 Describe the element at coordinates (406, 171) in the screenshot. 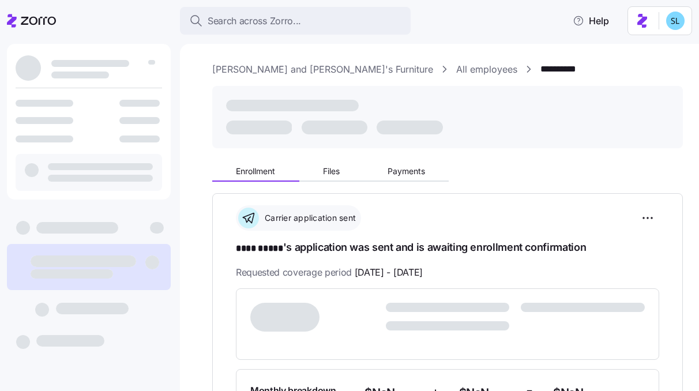

I see `span: Payments` at that location.